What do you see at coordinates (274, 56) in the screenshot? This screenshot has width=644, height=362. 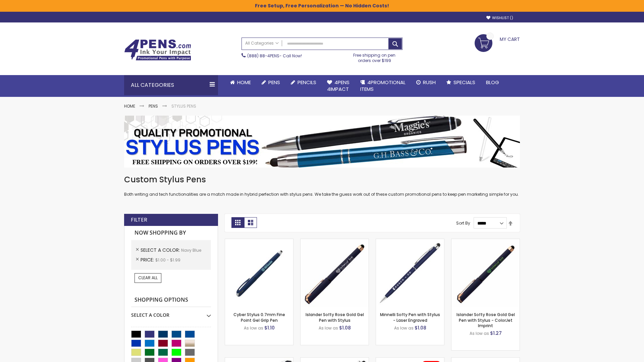 I see `span: - Call Now!` at bounding box center [274, 56].